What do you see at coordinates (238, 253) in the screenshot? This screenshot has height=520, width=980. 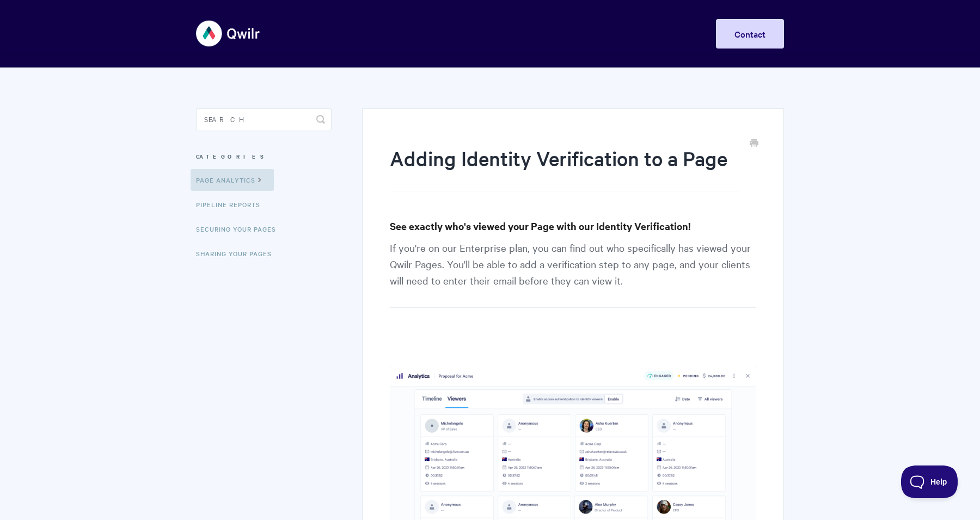 I see `a: Sharing Your Pages` at bounding box center [238, 253].